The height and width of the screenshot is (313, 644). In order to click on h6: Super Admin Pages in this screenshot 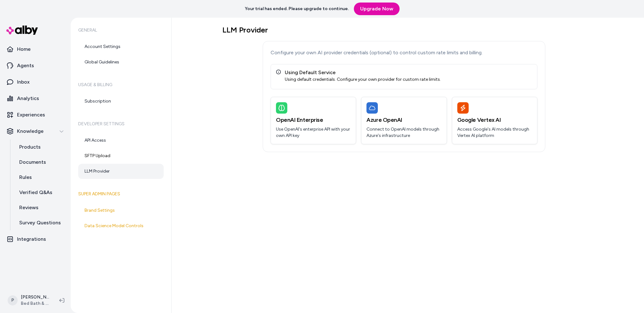, I will do `click(121, 194)`.